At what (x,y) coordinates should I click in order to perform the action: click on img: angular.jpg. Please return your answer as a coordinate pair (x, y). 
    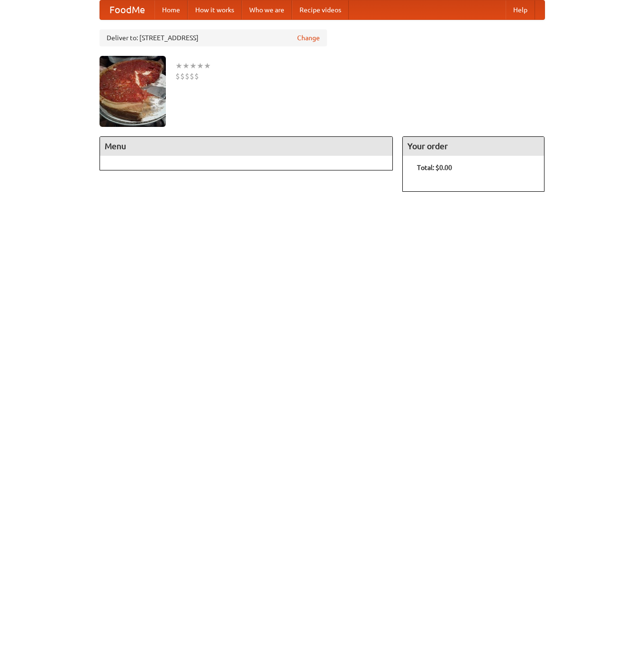
    Looking at the image, I should click on (133, 91).